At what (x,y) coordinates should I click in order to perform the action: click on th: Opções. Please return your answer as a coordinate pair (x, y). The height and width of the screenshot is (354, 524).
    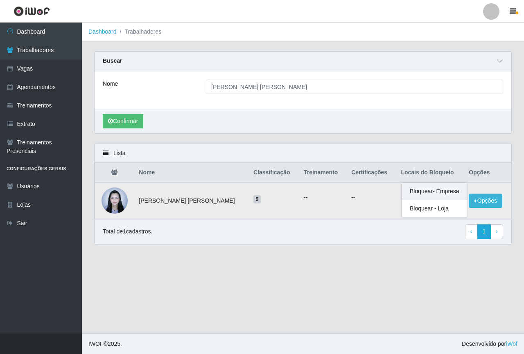
    Looking at the image, I should click on (487, 172).